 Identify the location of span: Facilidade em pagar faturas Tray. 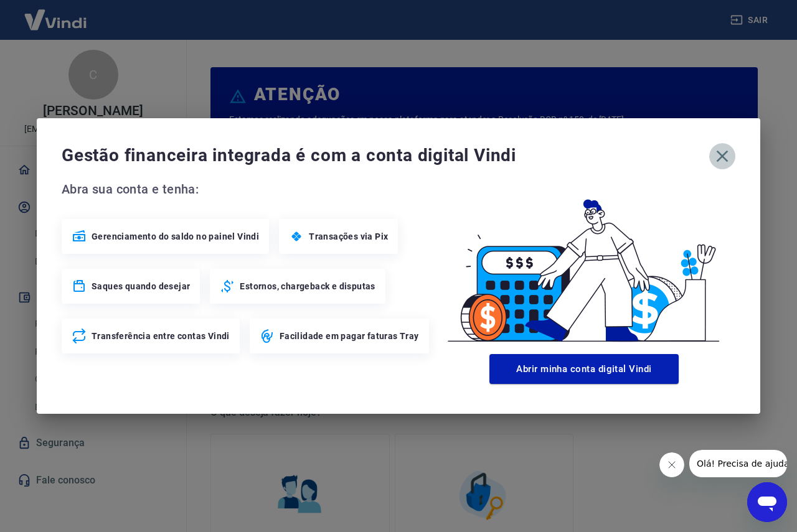
(349, 336).